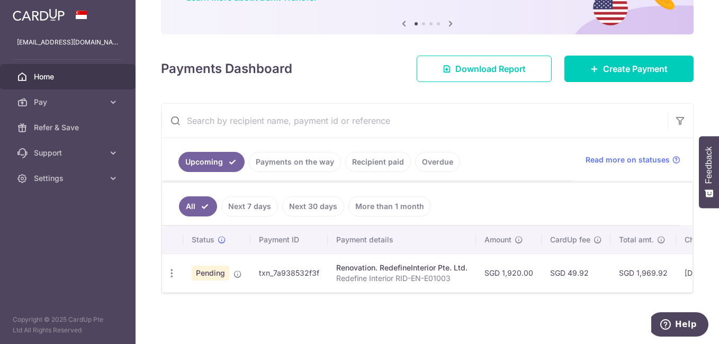  I want to click on input: Search by recipient name, payment id or reference, so click(414, 121).